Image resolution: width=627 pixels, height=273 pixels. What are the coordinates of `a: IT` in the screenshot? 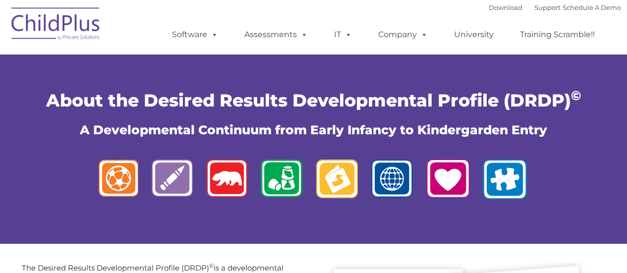 It's located at (343, 35).